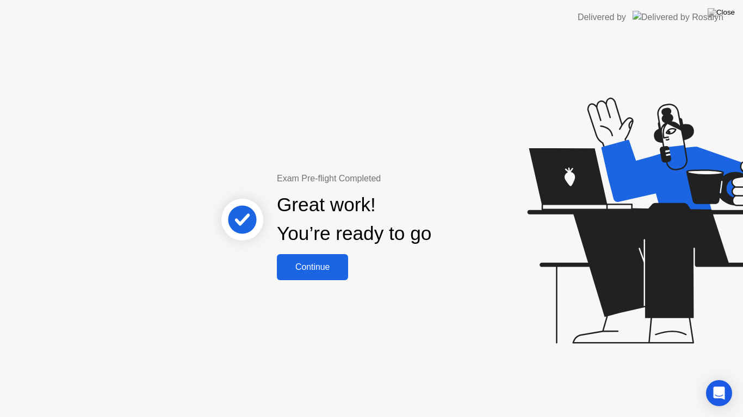  What do you see at coordinates (354, 220) in the screenshot?
I see `div: Great work! You’re ready to go` at bounding box center [354, 220].